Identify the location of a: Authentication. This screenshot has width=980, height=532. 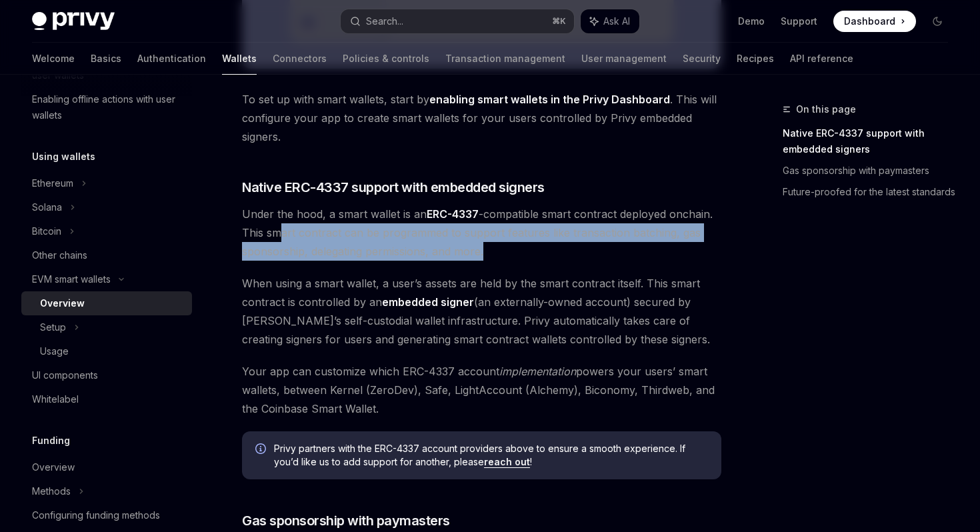
(171, 58).